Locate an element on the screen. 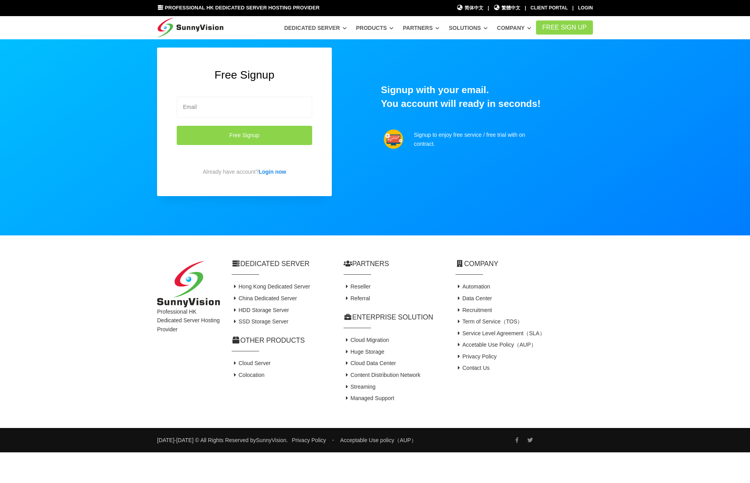  h2: Other Products is located at coordinates (282, 340).